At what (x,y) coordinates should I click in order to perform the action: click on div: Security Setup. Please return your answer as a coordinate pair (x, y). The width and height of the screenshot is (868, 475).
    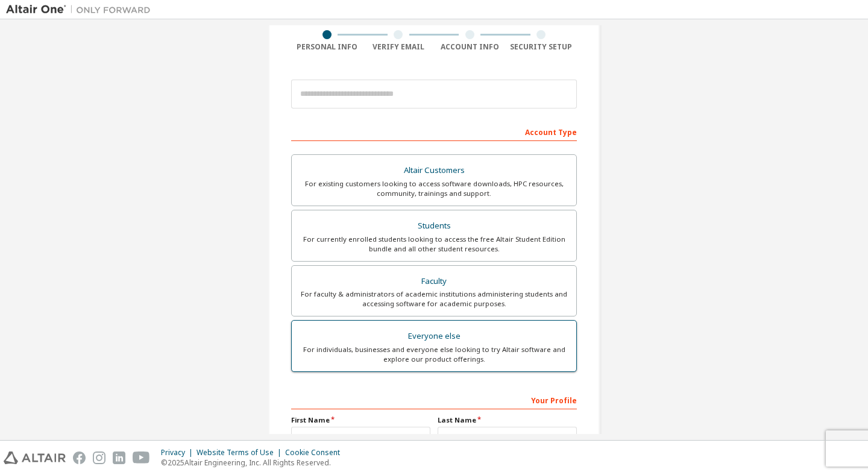
    Looking at the image, I should click on (541, 47).